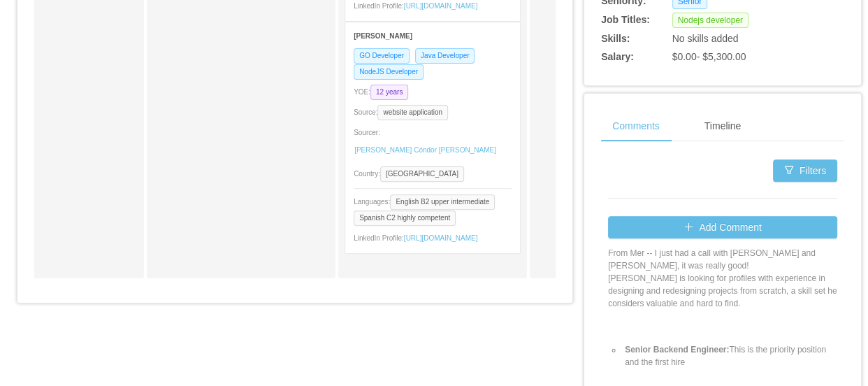 This screenshot has width=868, height=386. What do you see at coordinates (617, 57) in the screenshot?
I see `b: Salary:` at bounding box center [617, 57].